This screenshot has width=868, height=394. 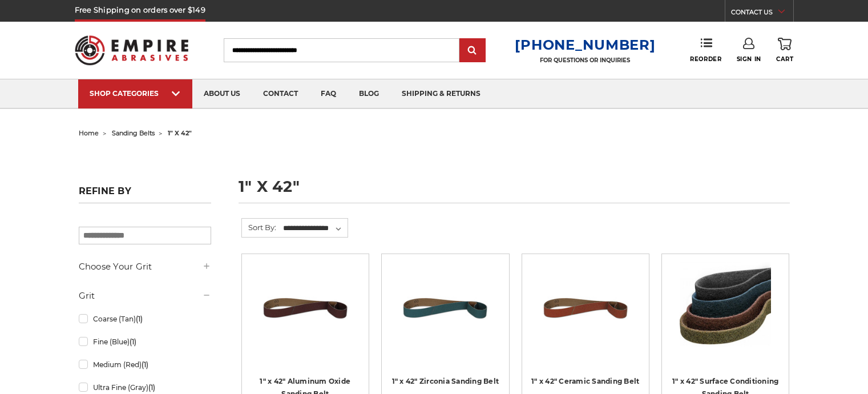 What do you see at coordinates (145, 267) in the screenshot?
I see `h5: Choose Your Grit` at bounding box center [145, 267].